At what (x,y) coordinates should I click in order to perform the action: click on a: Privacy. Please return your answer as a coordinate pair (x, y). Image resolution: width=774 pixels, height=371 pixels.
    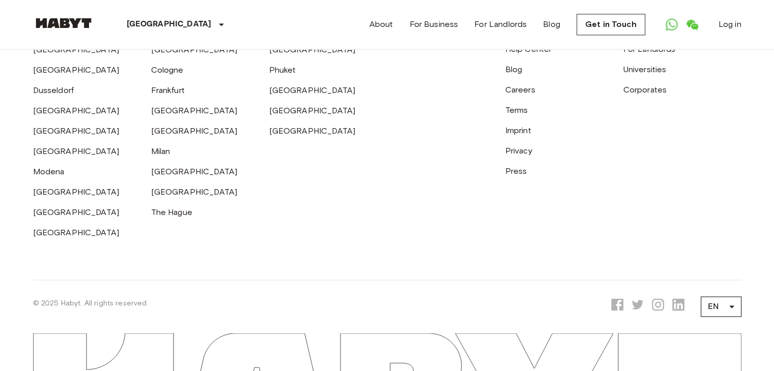
    Looking at the image, I should click on (518, 151).